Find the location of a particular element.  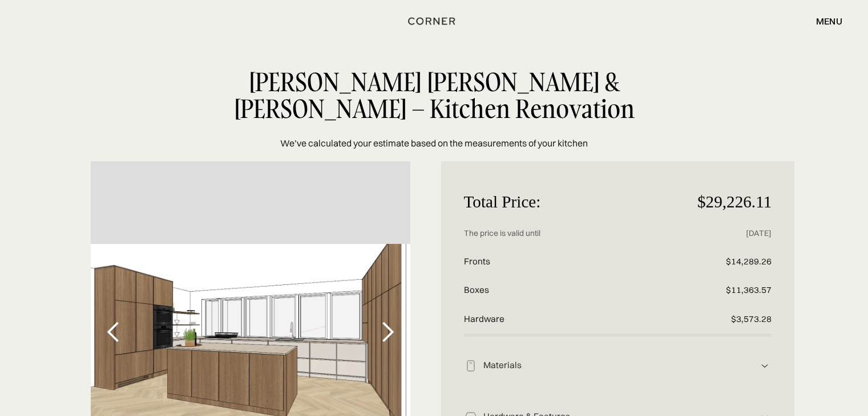

p: Boxes is located at coordinates (567, 290).